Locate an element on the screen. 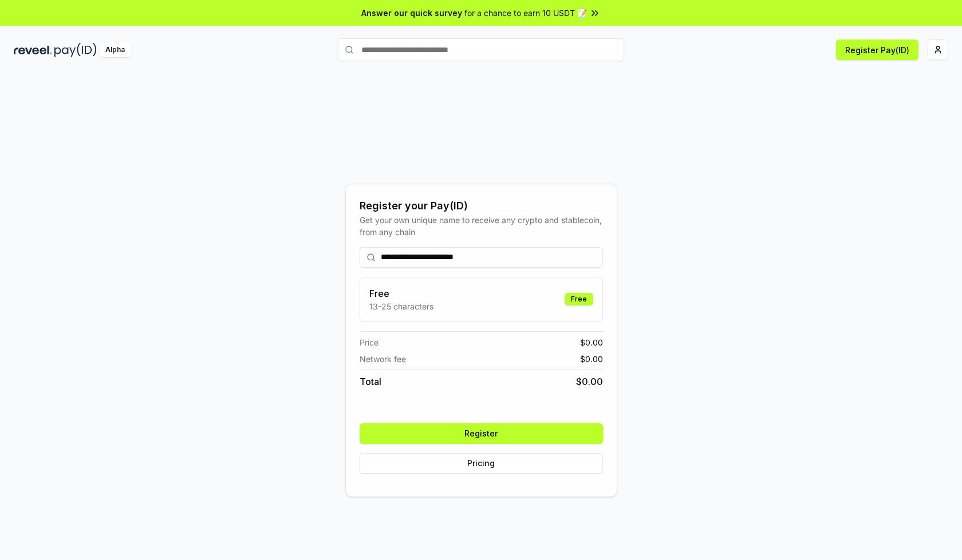 This screenshot has width=962, height=560. div: Free is located at coordinates (579, 299).